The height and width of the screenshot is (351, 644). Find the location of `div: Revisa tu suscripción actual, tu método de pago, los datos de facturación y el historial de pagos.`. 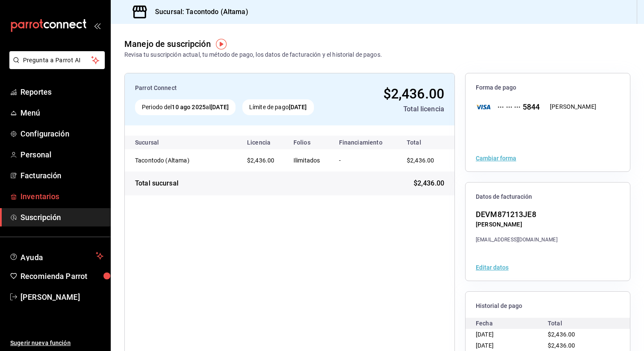

div: Revisa tu suscripción actual, tu método de pago, los datos de facturación y el historial de pagos. is located at coordinates (253, 55).